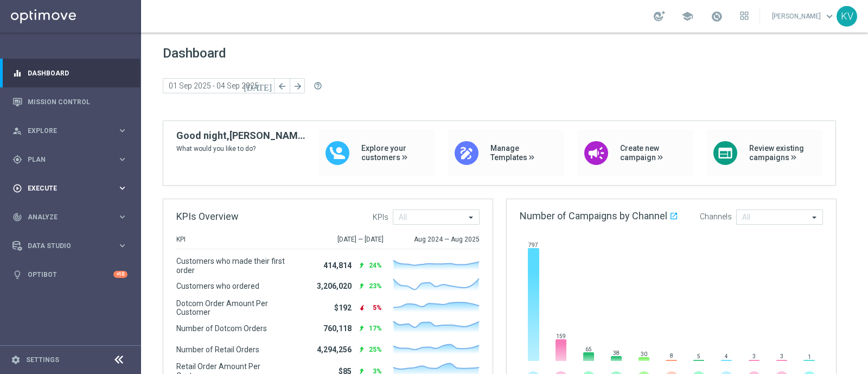  Describe the element at coordinates (42, 360) in the screenshot. I see `a: Settings` at that location.